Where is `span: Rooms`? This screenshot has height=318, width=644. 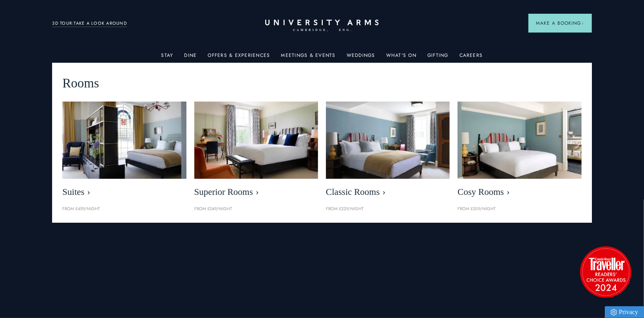
span: Rooms is located at coordinates (81, 83).